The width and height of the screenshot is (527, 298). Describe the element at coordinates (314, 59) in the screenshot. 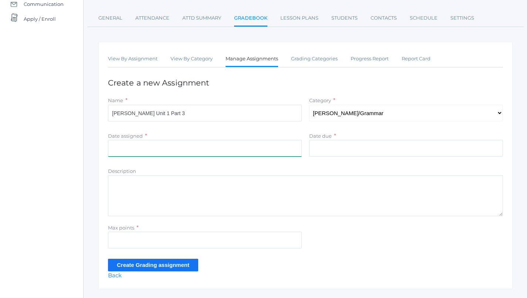

I see `a: Grading Categories` at that location.